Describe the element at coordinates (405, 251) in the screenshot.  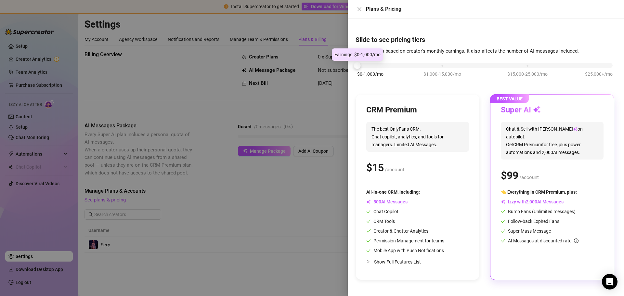
I see `span: Mobile App with Push Notifications` at that location.